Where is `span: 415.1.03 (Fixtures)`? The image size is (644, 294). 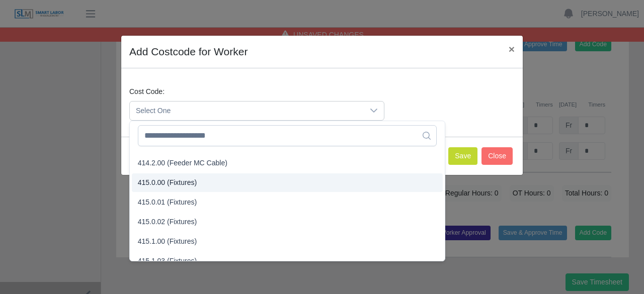
span: 415.1.03 (Fixtures) is located at coordinates (168, 261).